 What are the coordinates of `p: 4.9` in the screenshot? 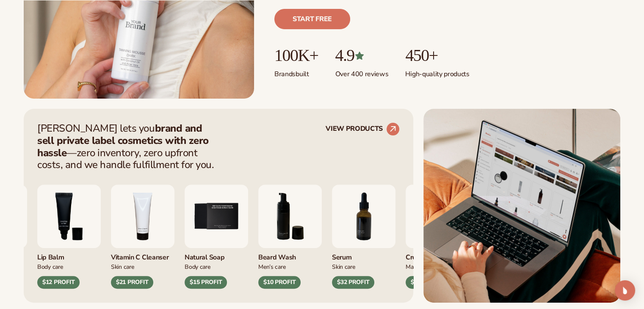 It's located at (362, 55).